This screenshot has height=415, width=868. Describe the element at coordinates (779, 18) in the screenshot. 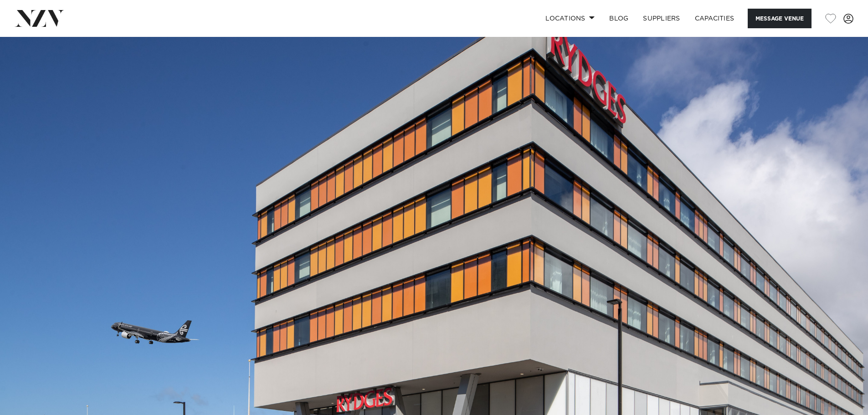

I see `button: Message Venue` at that location.